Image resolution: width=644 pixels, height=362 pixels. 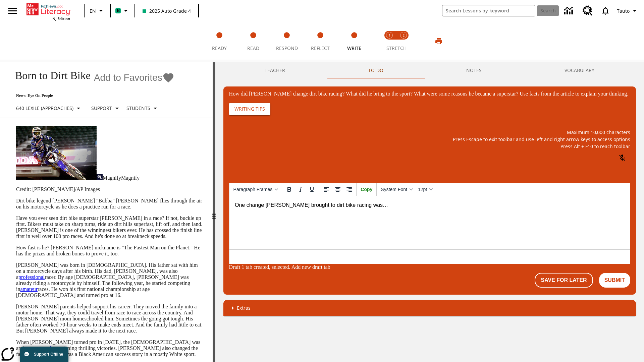 I want to click on button: Submit, so click(x=615, y=280).